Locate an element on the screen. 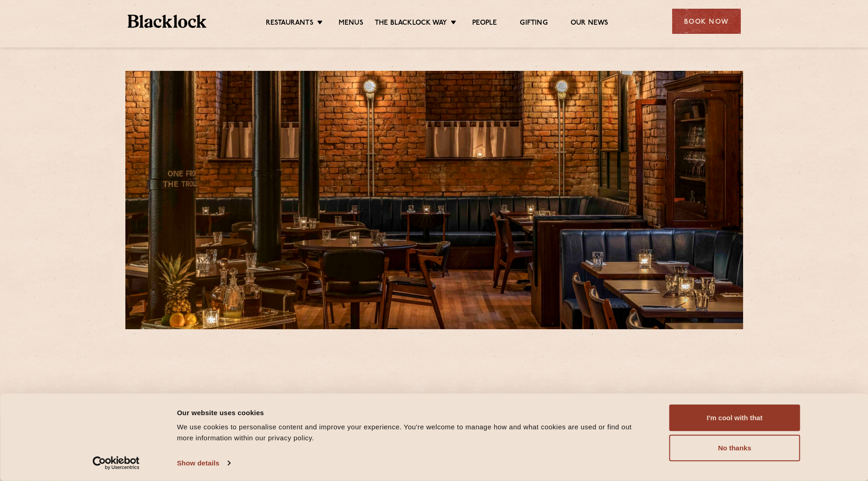 The height and width of the screenshot is (481, 868). div: Our website uses cookies is located at coordinates (413, 412).